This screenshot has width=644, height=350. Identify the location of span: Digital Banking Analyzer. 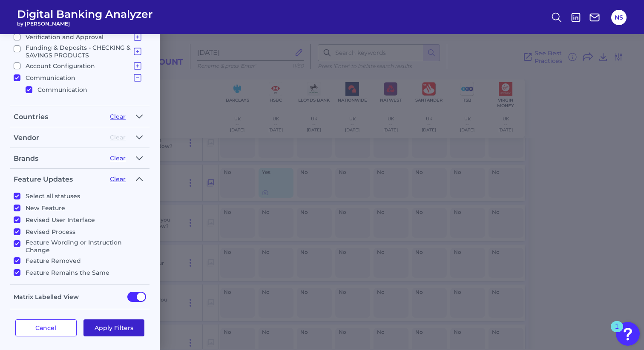
(85, 14).